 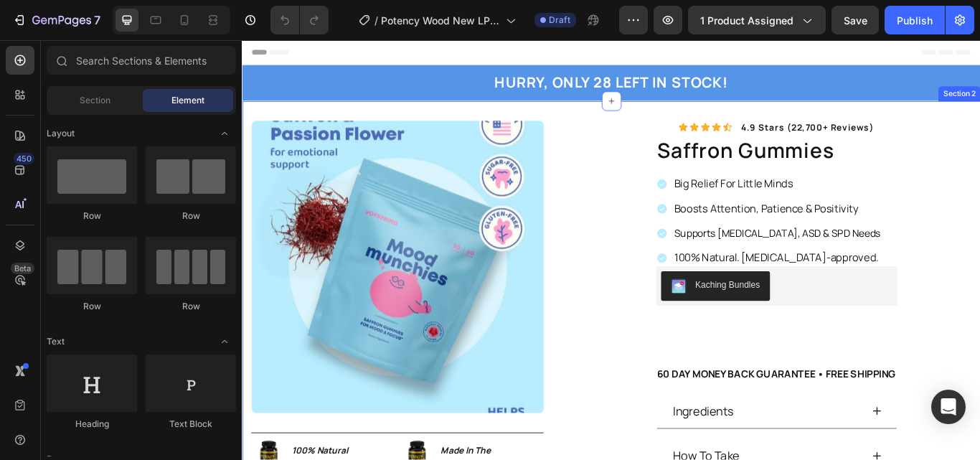 I want to click on p: Big Relief For Little Minds, so click(x=624, y=168).